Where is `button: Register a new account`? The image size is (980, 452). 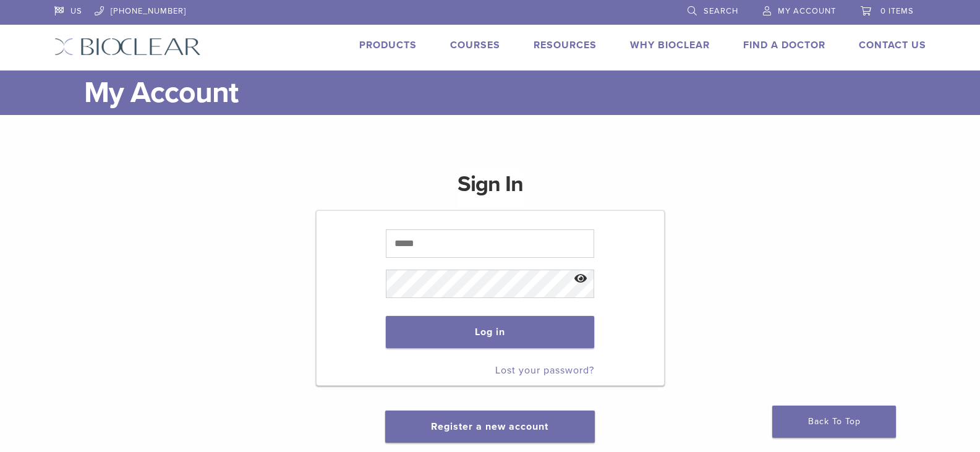 button: Register a new account is located at coordinates (489, 427).